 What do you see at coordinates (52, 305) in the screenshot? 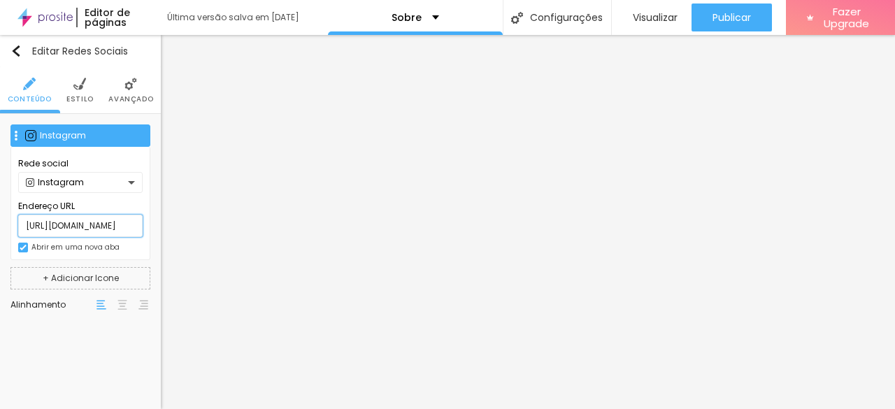
I see `div: Alinhamento` at bounding box center [52, 305].